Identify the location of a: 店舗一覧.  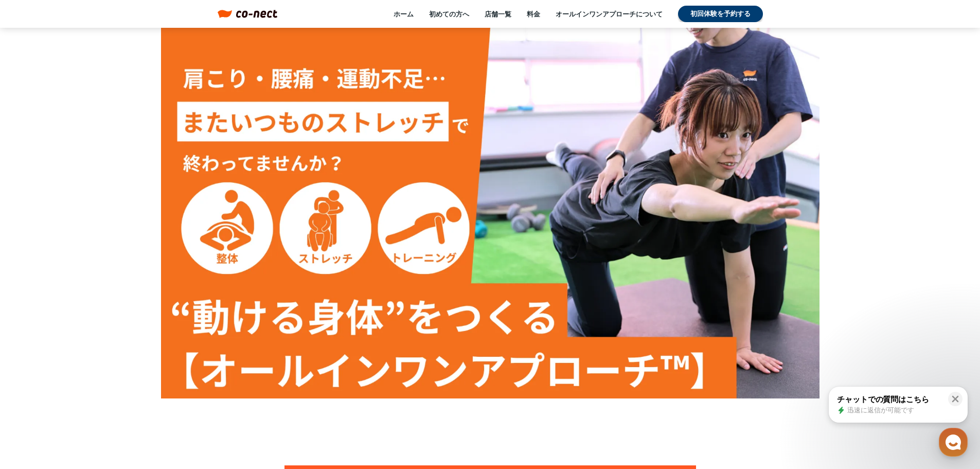
(498, 14).